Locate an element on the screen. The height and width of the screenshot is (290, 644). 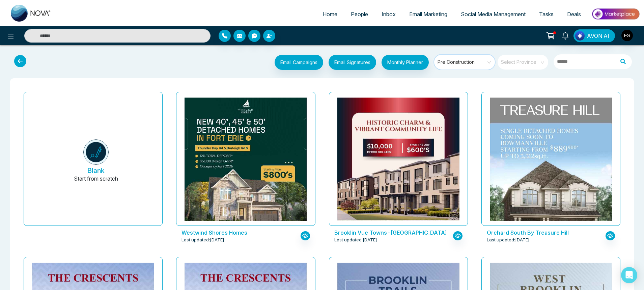
a: Home is located at coordinates (330, 14).